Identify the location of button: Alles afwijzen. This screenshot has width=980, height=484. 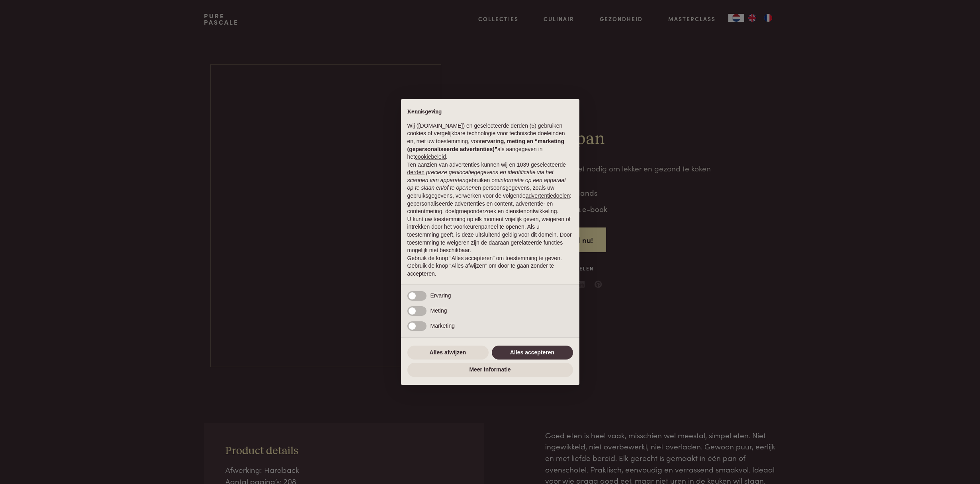
(448, 353).